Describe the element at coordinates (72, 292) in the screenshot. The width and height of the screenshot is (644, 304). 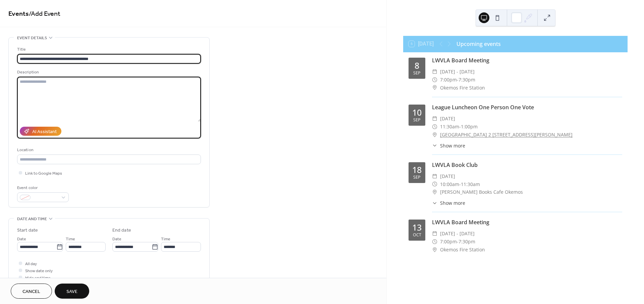
I see `span: Save` at that location.